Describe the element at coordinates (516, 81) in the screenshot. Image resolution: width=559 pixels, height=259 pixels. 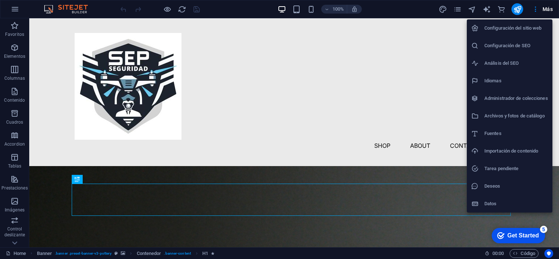
I see `h6: Idiomas` at that location.